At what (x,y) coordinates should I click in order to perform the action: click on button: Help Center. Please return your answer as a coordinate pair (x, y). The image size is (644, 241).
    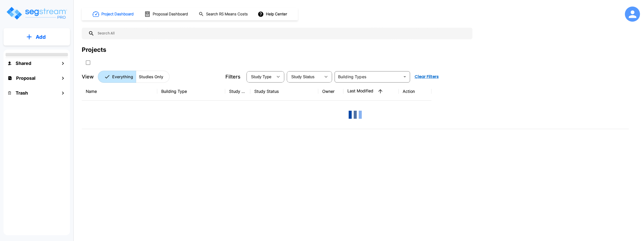
    Looking at the image, I should click on (273, 14).